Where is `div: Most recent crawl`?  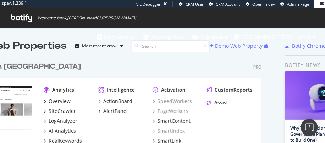 div: Most recent crawl is located at coordinates (100, 46).